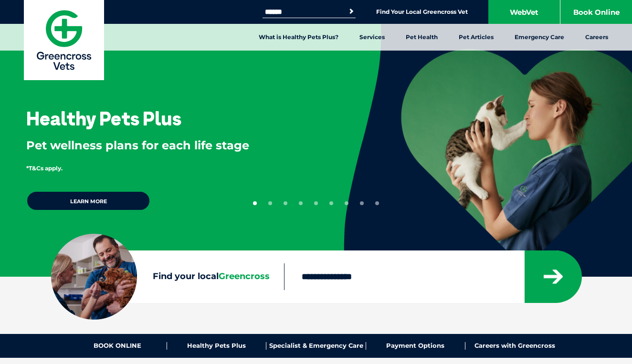  Describe the element at coordinates (539, 37) in the screenshot. I see `a: Emergency Care` at that location.